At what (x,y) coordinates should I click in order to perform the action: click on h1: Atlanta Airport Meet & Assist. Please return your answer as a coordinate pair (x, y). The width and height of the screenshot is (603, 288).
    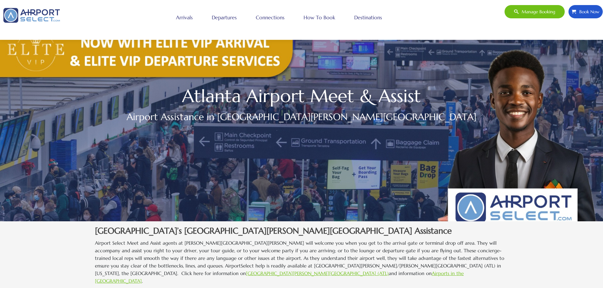
    Looking at the image, I should click on (301, 96).